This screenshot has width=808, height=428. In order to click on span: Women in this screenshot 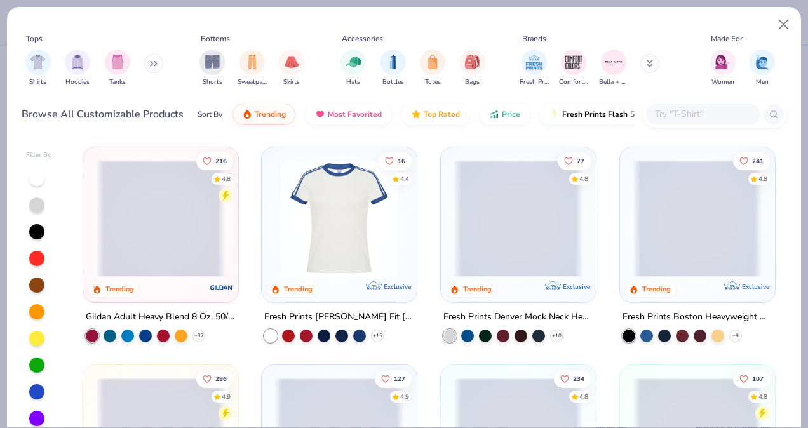, I will do `click(723, 82)`.